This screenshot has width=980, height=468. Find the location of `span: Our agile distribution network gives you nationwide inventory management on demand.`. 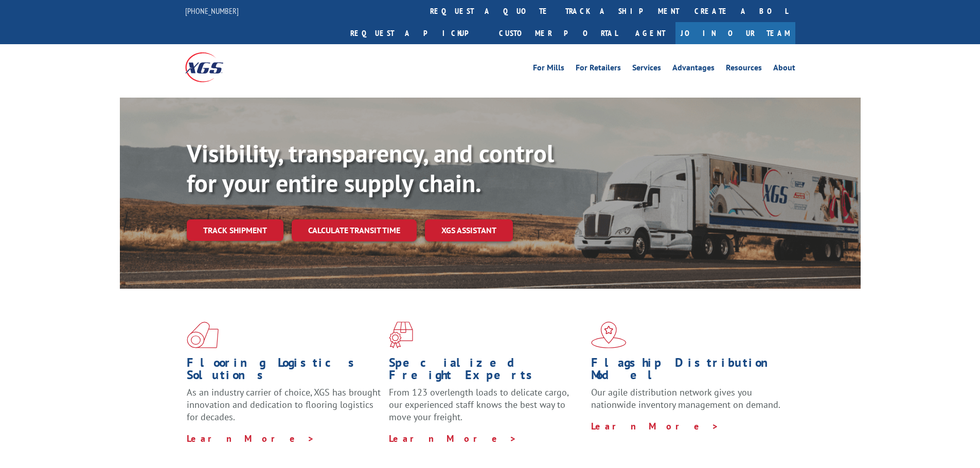

span: Our agile distribution network gives you nationwide inventory management on demand. is located at coordinates (686, 399).